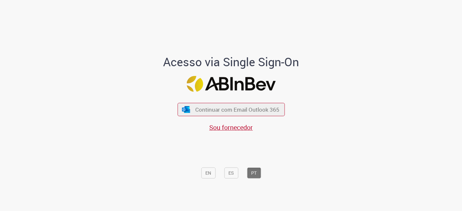  I want to click on button: EN, so click(208, 173).